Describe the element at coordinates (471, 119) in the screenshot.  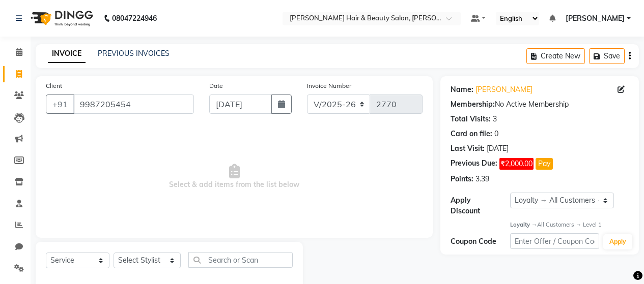
I see `div: Total Visits:` at that location.